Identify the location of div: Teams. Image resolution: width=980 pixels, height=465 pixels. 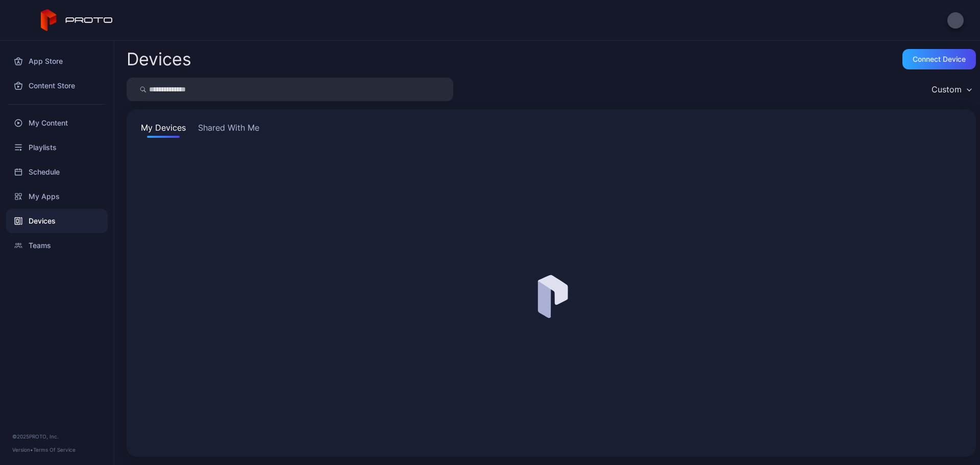
(57, 245).